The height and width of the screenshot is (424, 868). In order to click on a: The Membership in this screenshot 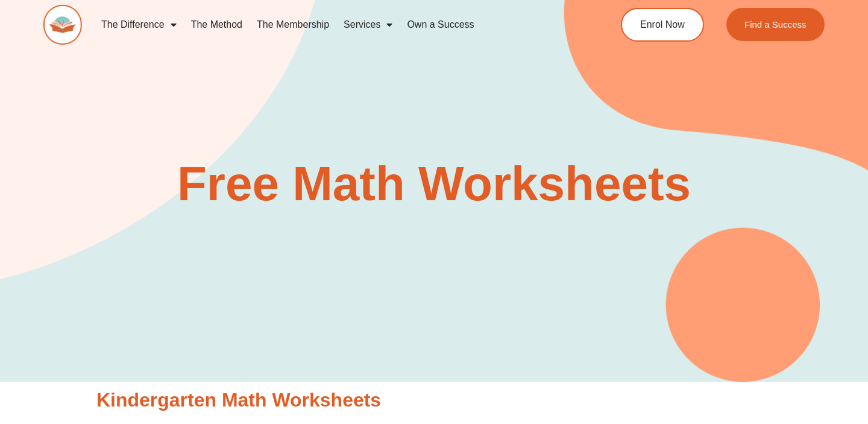, I will do `click(293, 25)`.